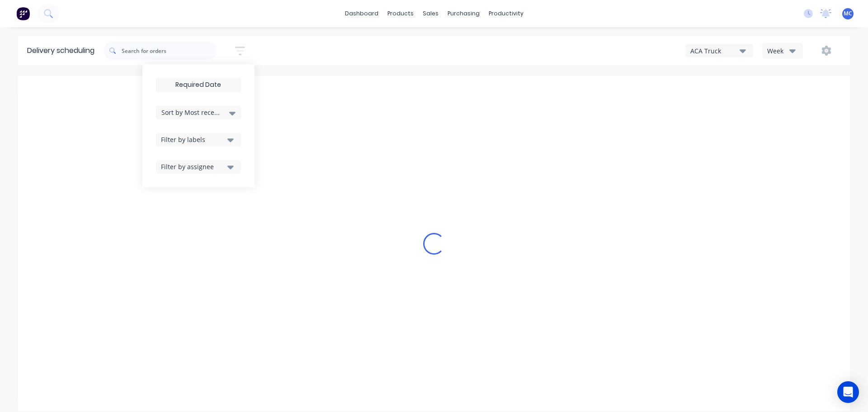  I want to click on button: Week, so click(783, 51).